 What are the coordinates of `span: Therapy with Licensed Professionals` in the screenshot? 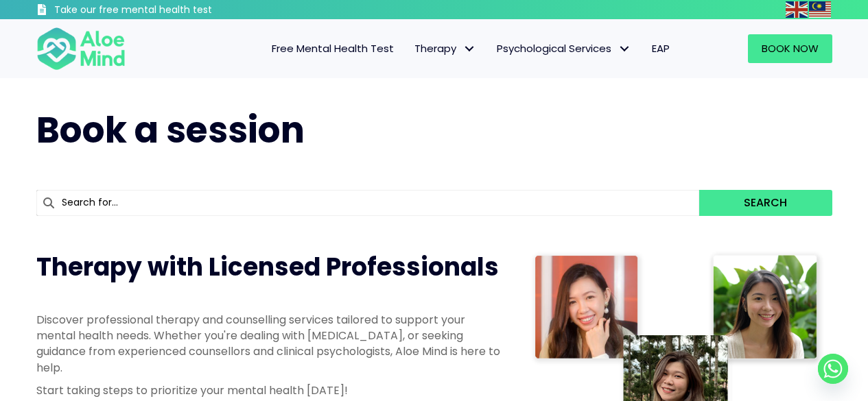 It's located at (267, 267).